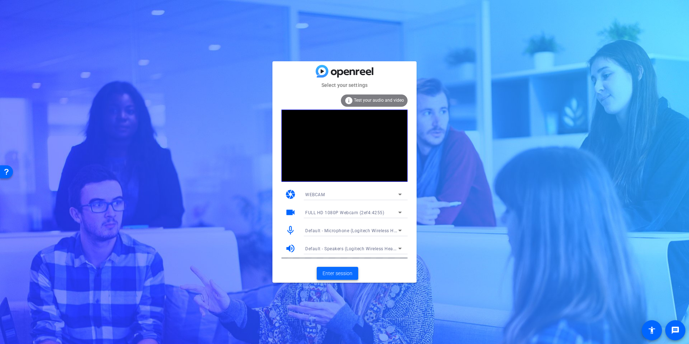 This screenshot has width=689, height=344. I want to click on mat-icon: volume_up, so click(291, 248).